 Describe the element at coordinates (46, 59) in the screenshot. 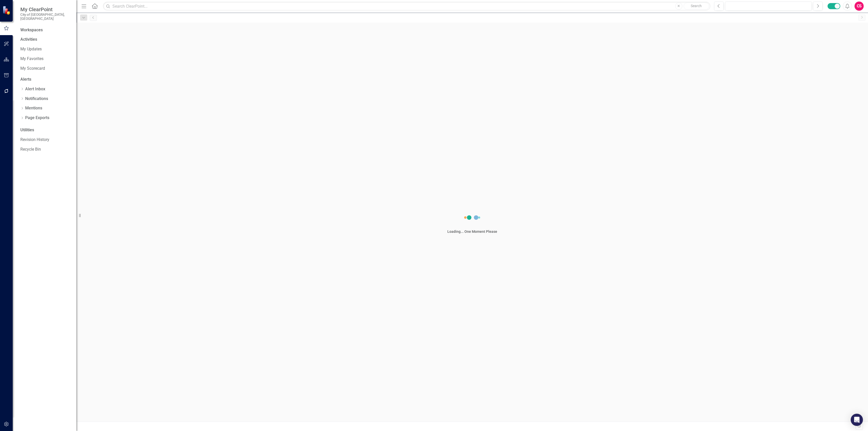

I see `a: My Favorites` at that location.